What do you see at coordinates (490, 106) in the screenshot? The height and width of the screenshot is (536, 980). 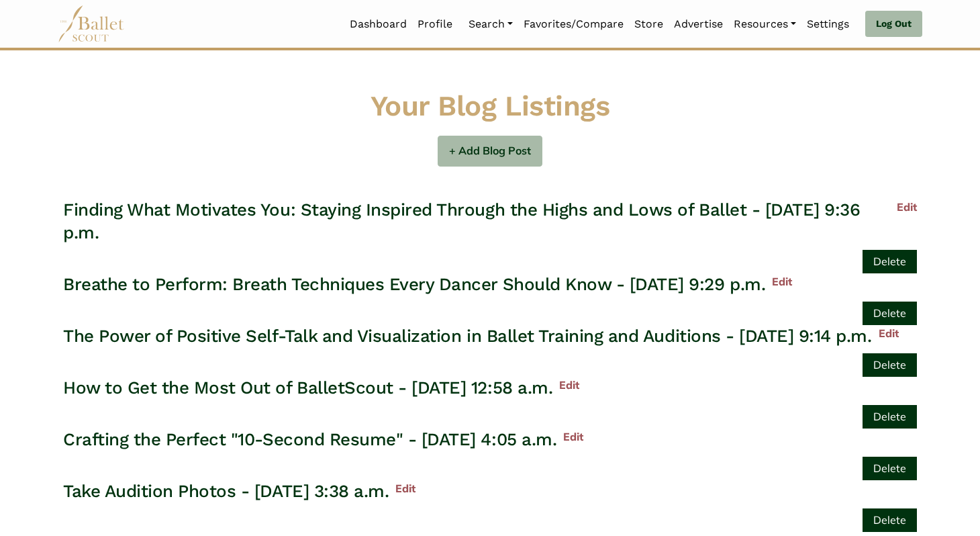 I see `h1: Your Blog Listings` at bounding box center [490, 106].